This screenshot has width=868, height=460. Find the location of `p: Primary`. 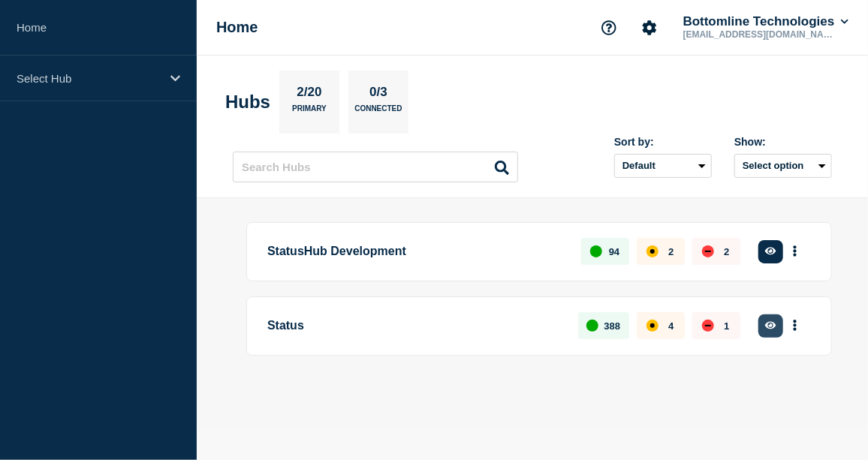

p: Primary is located at coordinates (309, 112).